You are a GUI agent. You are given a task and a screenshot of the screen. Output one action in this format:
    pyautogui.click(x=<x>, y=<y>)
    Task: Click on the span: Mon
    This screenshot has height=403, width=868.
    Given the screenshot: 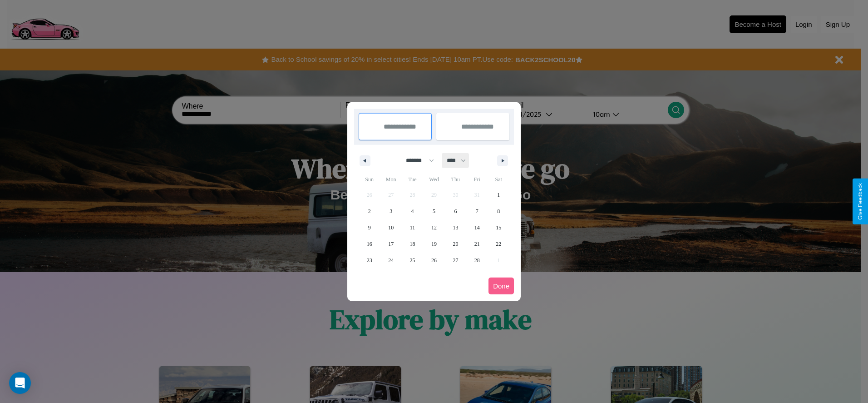 What is the action you would take?
    pyautogui.click(x=390, y=179)
    